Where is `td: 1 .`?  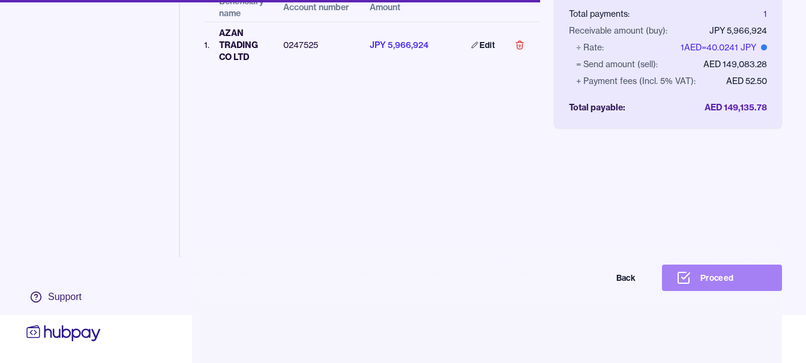
td: 1 . is located at coordinates (207, 44).